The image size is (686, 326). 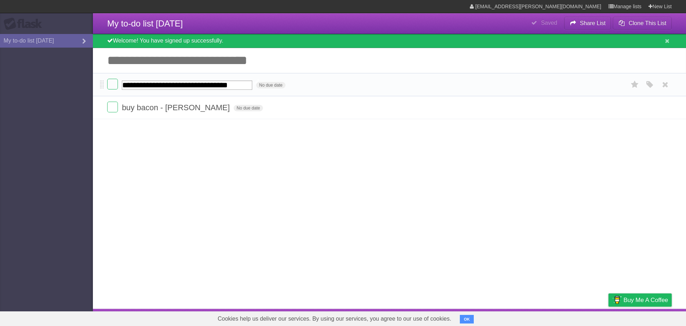 What do you see at coordinates (642, 23) in the screenshot?
I see `button: Clone This List` at bounding box center [642, 23].